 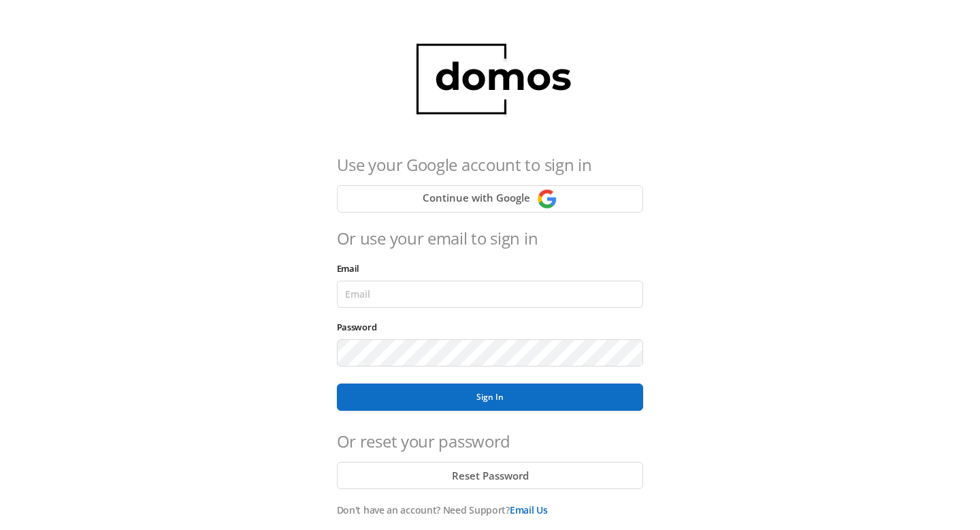 I want to click on label: Password, so click(x=360, y=327).